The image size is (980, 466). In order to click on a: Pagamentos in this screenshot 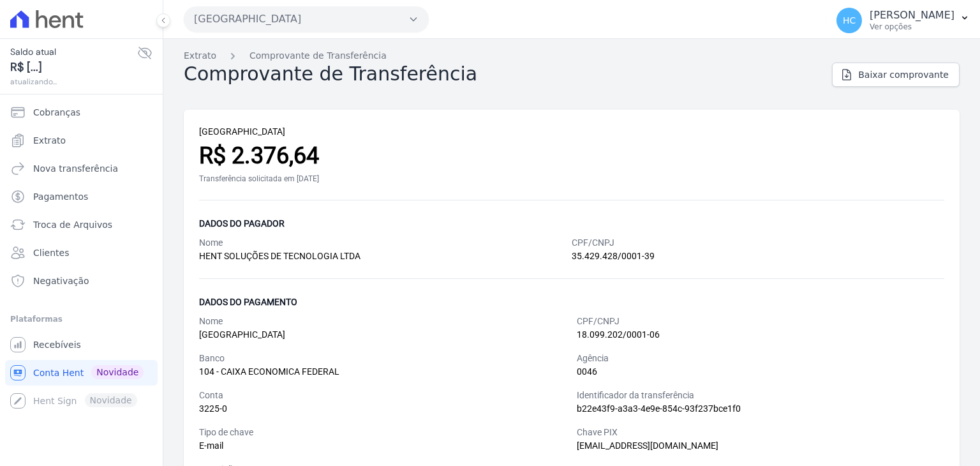, I will do `click(81, 197)`.